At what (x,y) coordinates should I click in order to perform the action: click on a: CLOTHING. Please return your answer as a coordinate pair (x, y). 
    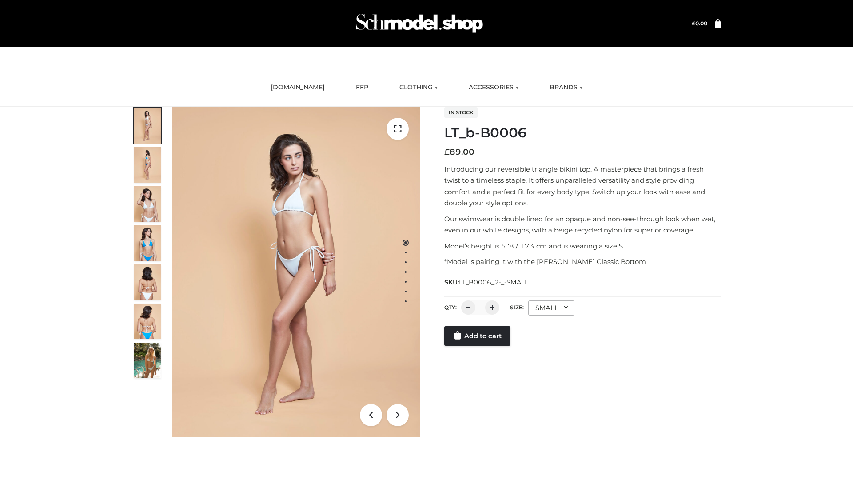
    Looking at the image, I should click on (418, 87).